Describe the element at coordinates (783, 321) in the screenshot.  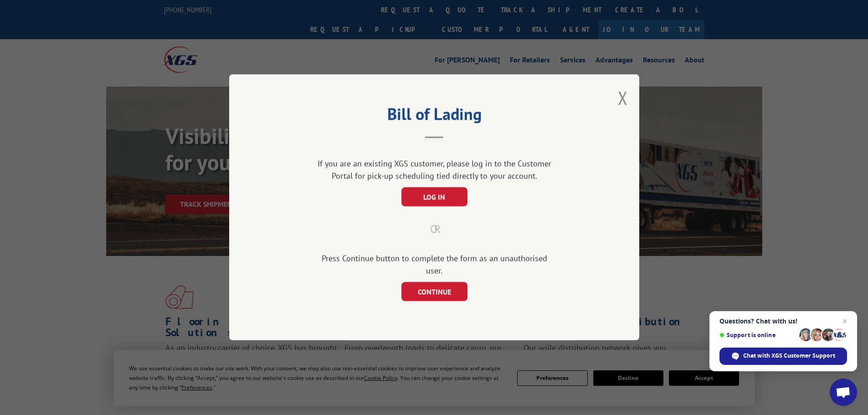
I see `span: Questions? Chat with us!` at that location.